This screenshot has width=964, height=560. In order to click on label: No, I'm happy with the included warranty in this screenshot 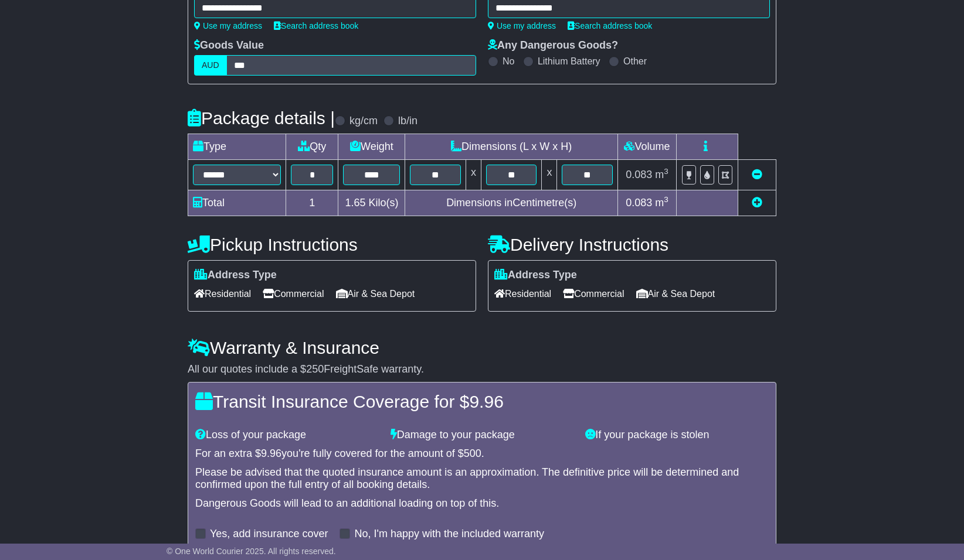, I will do `click(449, 534)`.